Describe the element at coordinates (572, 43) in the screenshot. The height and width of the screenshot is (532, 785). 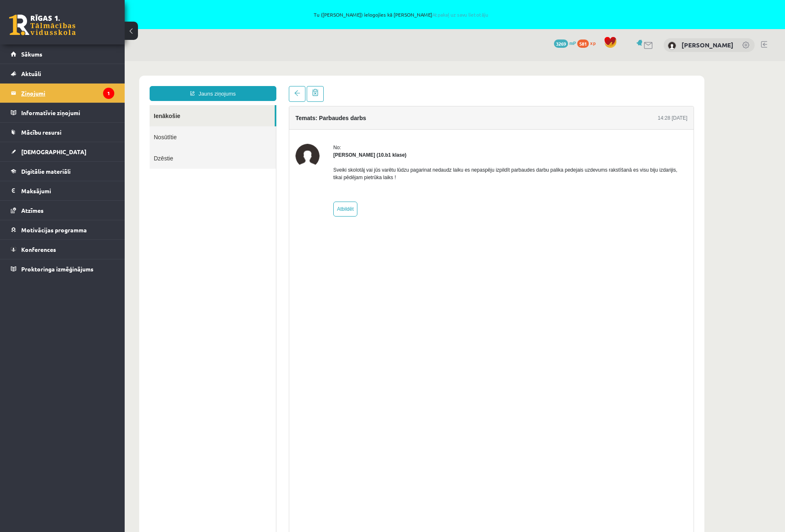
I see `span: mP` at that location.